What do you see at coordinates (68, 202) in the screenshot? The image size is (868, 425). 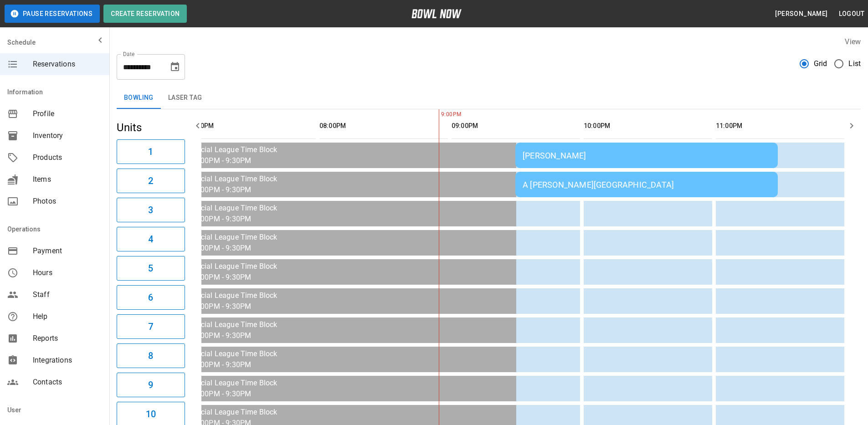 I see `span: Photos` at bounding box center [68, 202].